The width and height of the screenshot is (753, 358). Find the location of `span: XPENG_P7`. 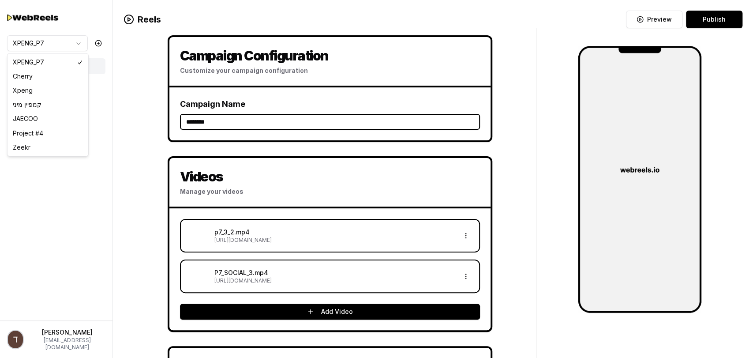

span: XPENG_P7 is located at coordinates (28, 62).